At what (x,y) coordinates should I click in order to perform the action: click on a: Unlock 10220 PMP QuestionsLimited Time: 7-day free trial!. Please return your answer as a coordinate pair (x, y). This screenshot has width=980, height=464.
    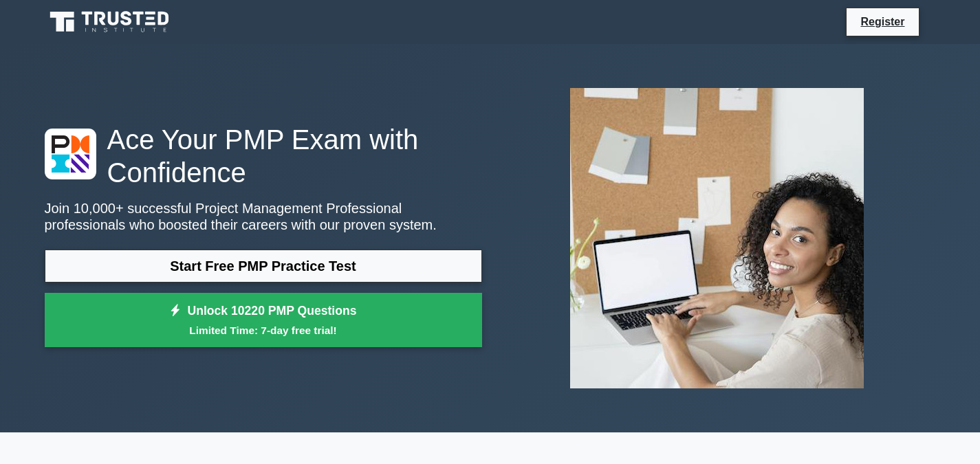
    Looking at the image, I should click on (264, 321).